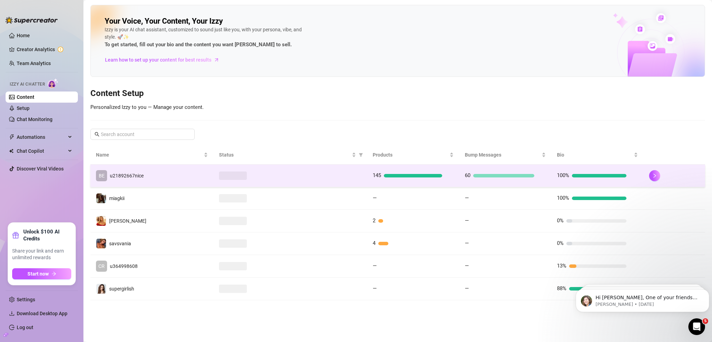 The width and height of the screenshot is (712, 342). What do you see at coordinates (27, 84) in the screenshot?
I see `span: Izzy AI Chatter` at bounding box center [27, 84].